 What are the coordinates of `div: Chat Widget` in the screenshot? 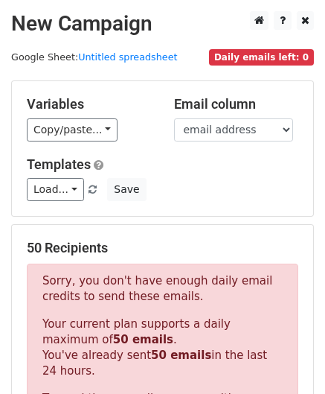 It's located at (288, 358).